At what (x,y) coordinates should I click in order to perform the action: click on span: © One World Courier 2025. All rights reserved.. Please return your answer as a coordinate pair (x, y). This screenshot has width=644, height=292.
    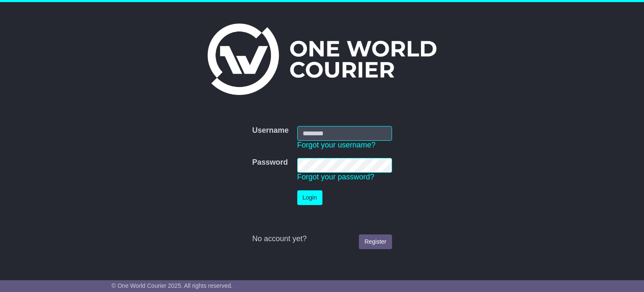
    Looking at the image, I should click on (172, 285).